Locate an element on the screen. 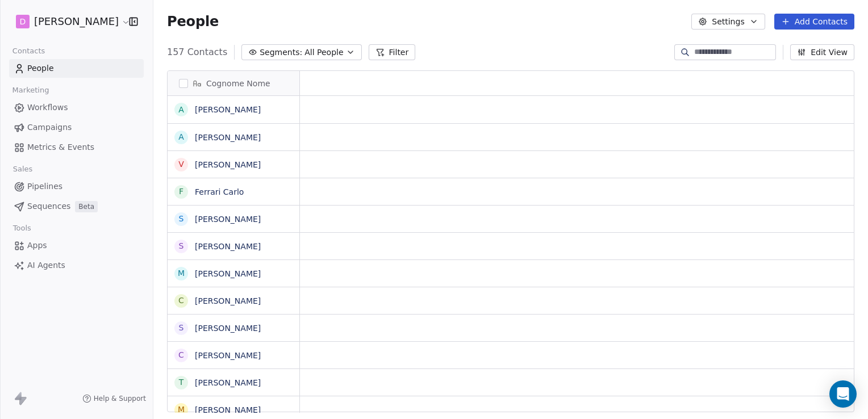  span: Sales is located at coordinates (23, 169).